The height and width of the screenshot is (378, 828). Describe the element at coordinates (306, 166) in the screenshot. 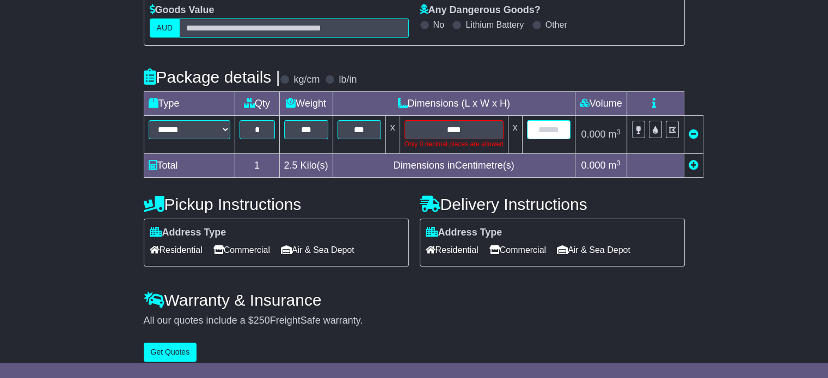

I see `td: Kilo(s)` at that location.